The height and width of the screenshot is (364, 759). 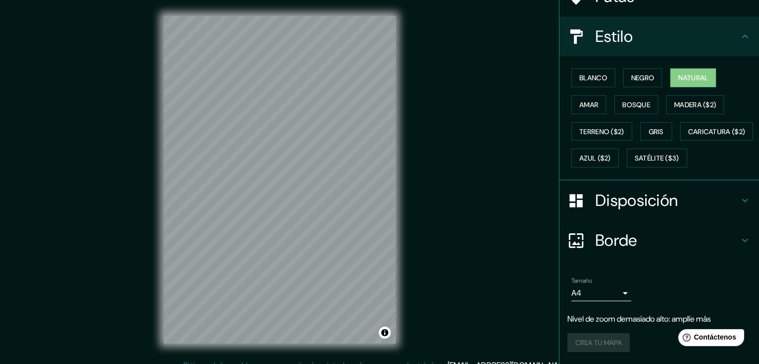 What do you see at coordinates (656, 132) in the screenshot?
I see `button: Gris` at bounding box center [656, 132].